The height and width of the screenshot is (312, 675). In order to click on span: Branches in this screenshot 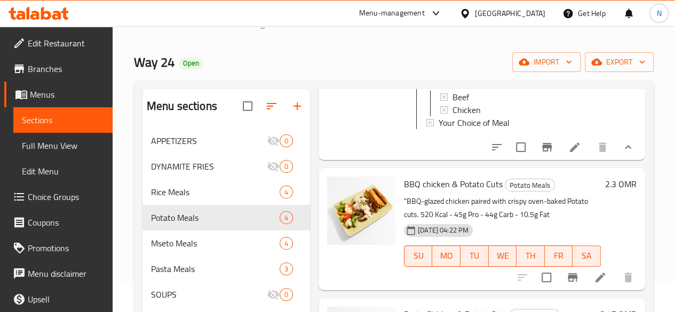, I will do `click(66, 69)`.